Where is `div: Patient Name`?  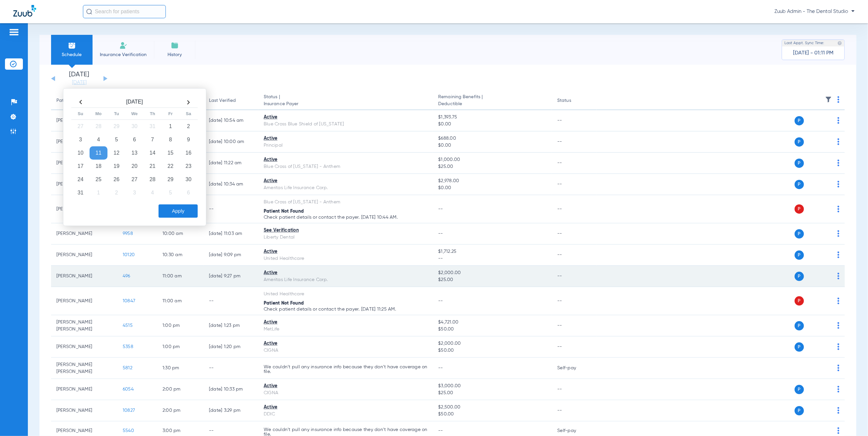
div: Patient Name is located at coordinates (84, 101).